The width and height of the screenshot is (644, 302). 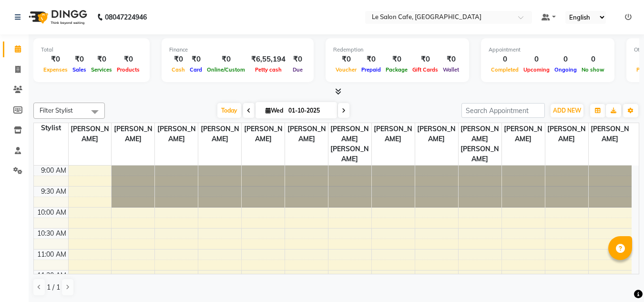 What do you see at coordinates (196, 70) in the screenshot?
I see `span: Card` at bounding box center [196, 70].